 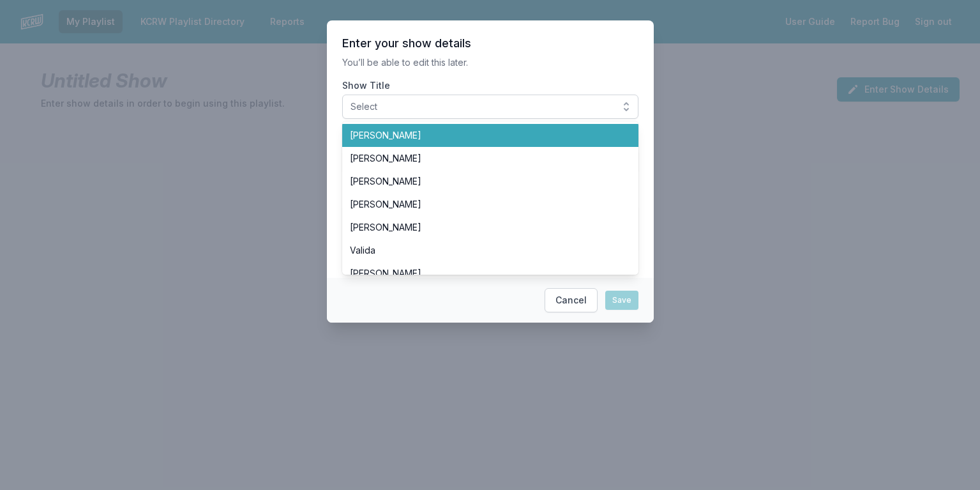 I want to click on p: You’ll be able to edit this later., so click(x=490, y=63).